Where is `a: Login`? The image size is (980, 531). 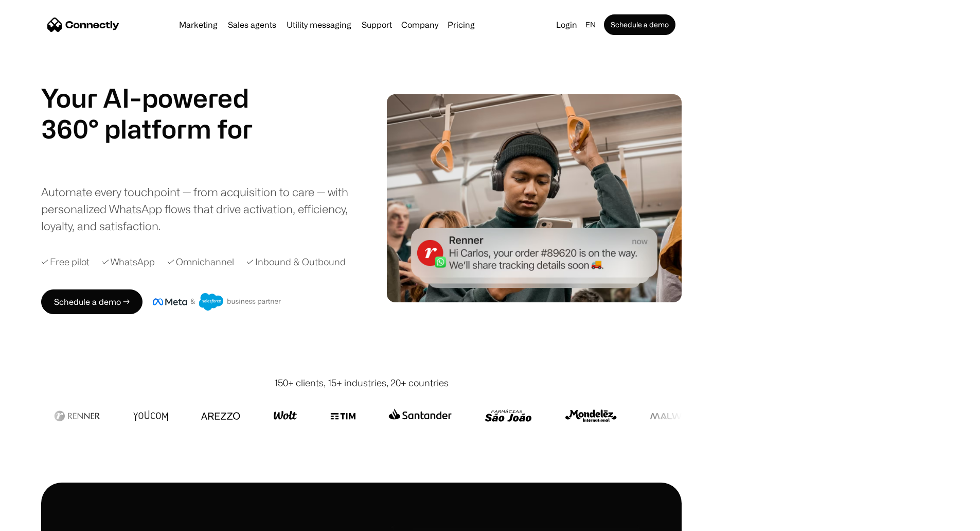
a: Login is located at coordinates (566, 25).